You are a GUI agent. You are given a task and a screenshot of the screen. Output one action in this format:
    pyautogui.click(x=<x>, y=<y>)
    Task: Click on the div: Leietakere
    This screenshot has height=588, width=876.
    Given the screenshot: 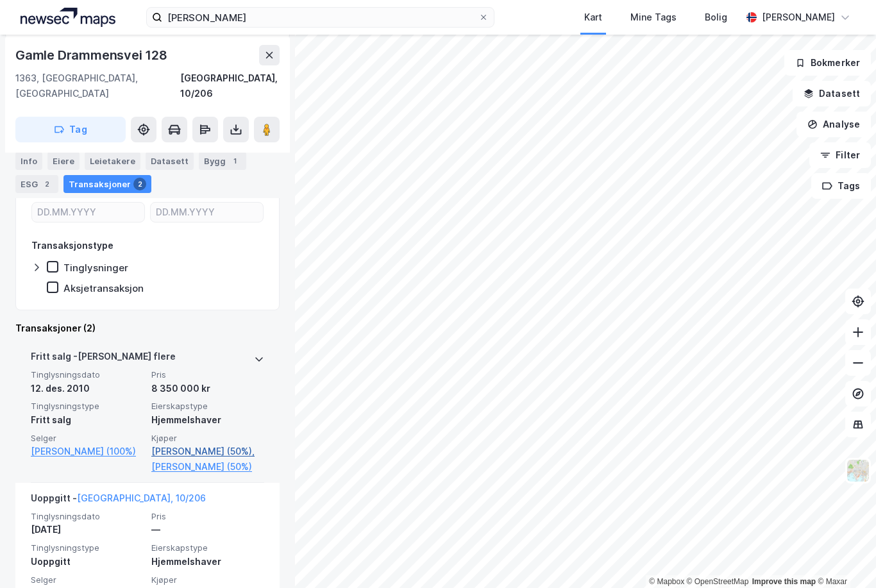 What is the action you would take?
    pyautogui.click(x=112, y=161)
    